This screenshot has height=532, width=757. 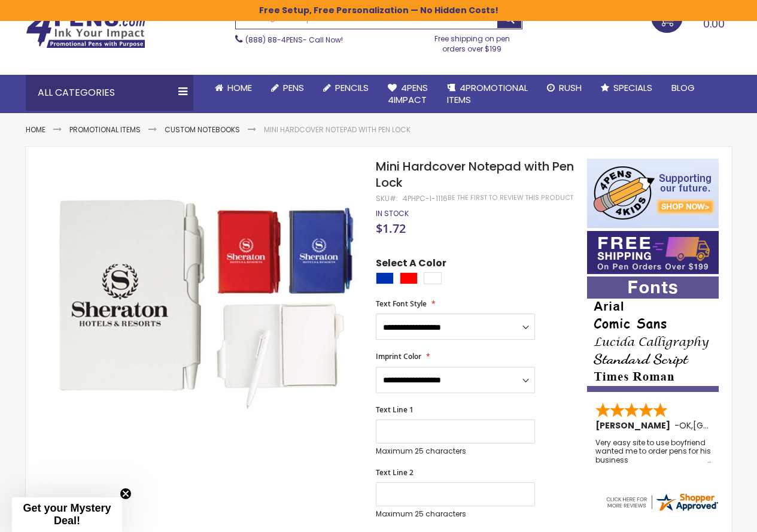 I want to click on div: Blue, so click(x=385, y=278).